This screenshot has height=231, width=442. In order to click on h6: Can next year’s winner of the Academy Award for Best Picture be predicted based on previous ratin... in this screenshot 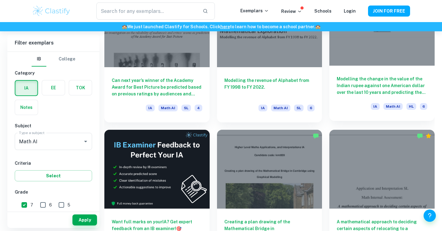, I will do `click(157, 87)`.